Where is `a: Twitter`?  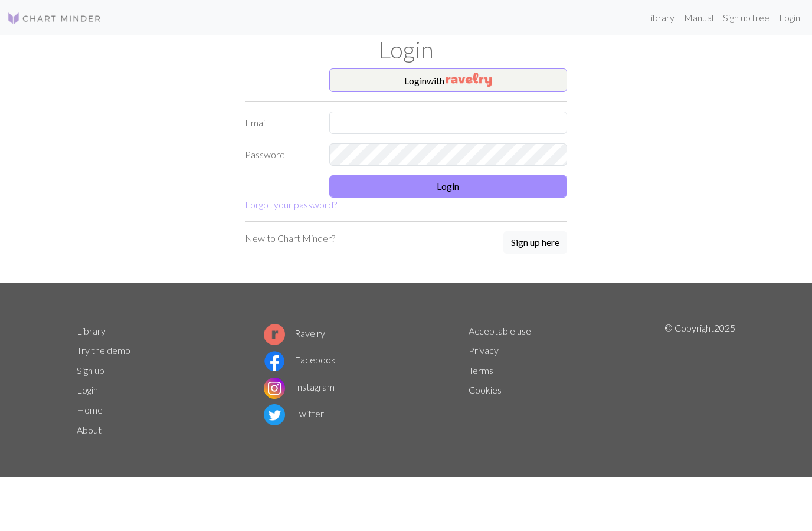
a: Twitter is located at coordinates (294, 413).